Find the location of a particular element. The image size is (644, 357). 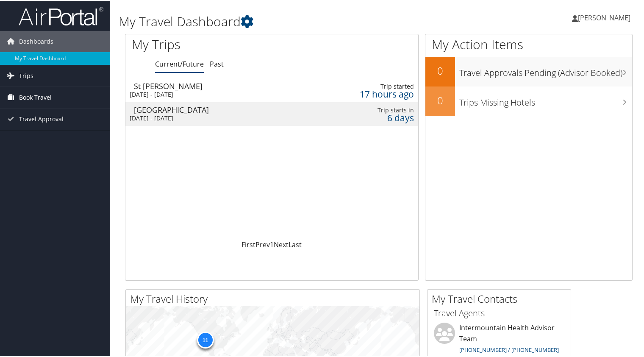

h1: My Action Items is located at coordinates (528, 44).